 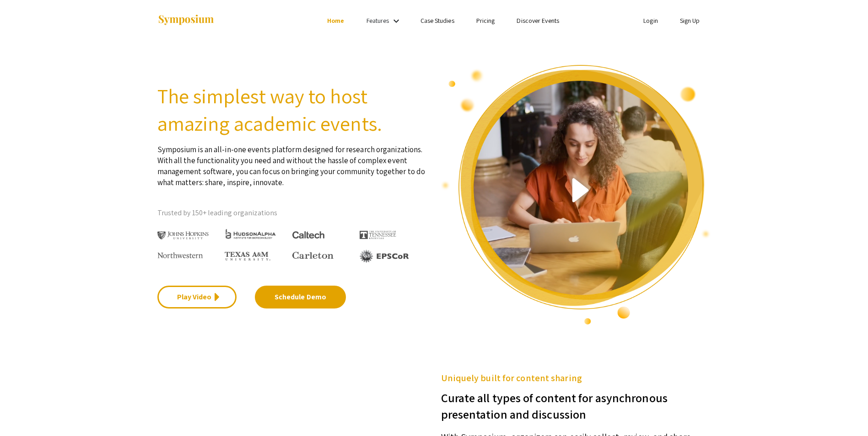 I want to click on img: video overview of Symposium, so click(x=576, y=195).